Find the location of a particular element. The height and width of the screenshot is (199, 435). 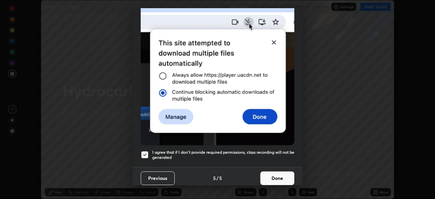

button: Previous is located at coordinates (158, 178).